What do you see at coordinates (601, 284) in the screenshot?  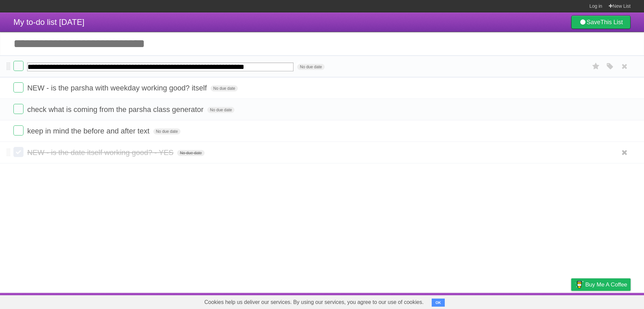 I see `a: Buy me a coffee` at bounding box center [601, 284].